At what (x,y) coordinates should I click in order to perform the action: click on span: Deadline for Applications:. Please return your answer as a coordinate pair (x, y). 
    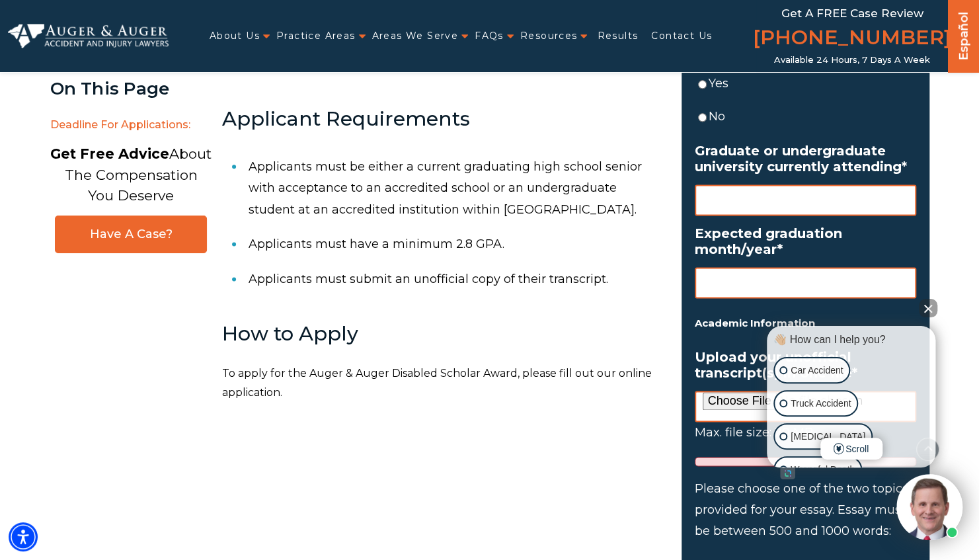
    Looking at the image, I should click on (131, 125).